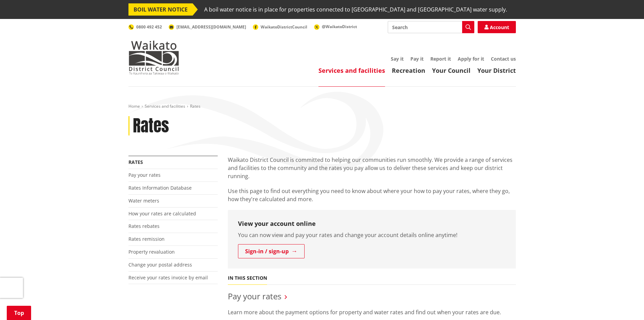 This screenshot has height=320, width=644. I want to click on a: Change your postal address, so click(160, 264).